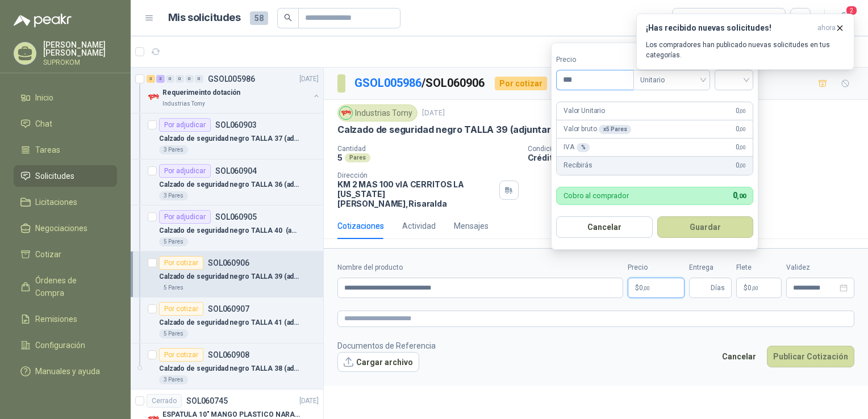 This screenshot has height=419, width=868. Describe the element at coordinates (201, 93) in the screenshot. I see `p: Requerimeinto dotación` at that location.